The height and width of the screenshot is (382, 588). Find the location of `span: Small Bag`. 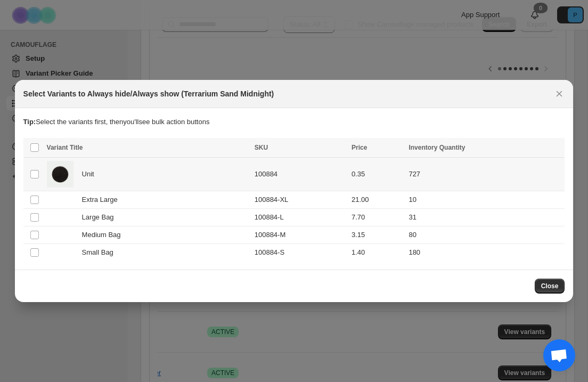

span: Small Bag is located at coordinates (101, 252).